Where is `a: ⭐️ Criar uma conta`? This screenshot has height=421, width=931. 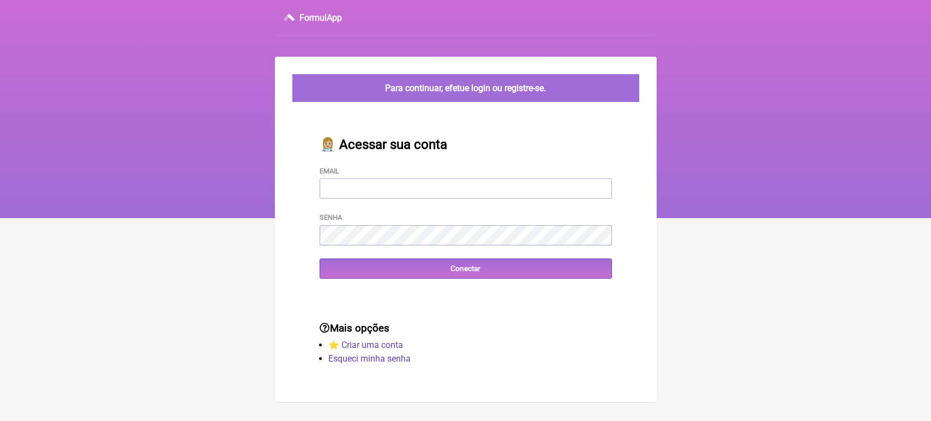 a: ⭐️ Criar uma conta is located at coordinates (365, 345).